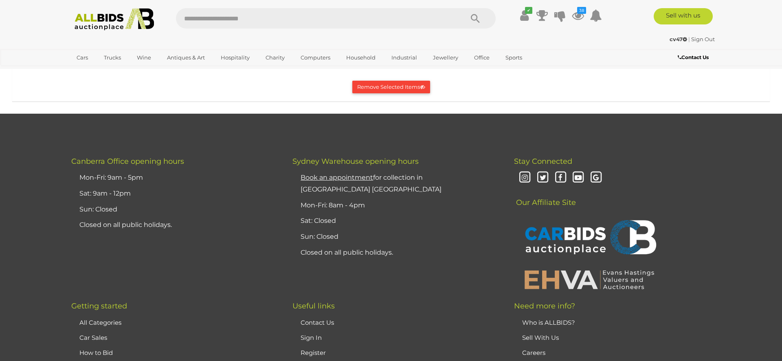 The image size is (782, 361). What do you see at coordinates (311, 337) in the screenshot?
I see `a: Sign In` at bounding box center [311, 337].